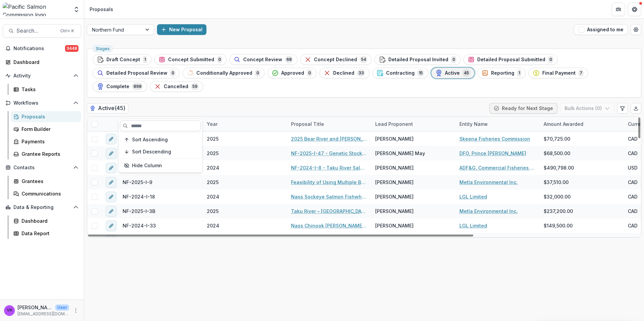 The width and height of the screenshot is (644, 321). Describe the element at coordinates (511, 59) in the screenshot. I see `span: Detailed Proposal Submitted` at that location.